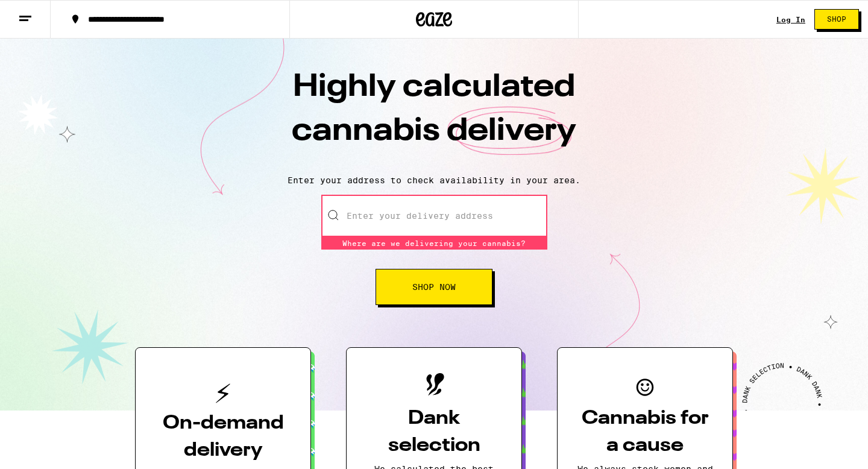  What do you see at coordinates (223, 437) in the screenshot?
I see `h3: On-demand delivery` at bounding box center [223, 437].